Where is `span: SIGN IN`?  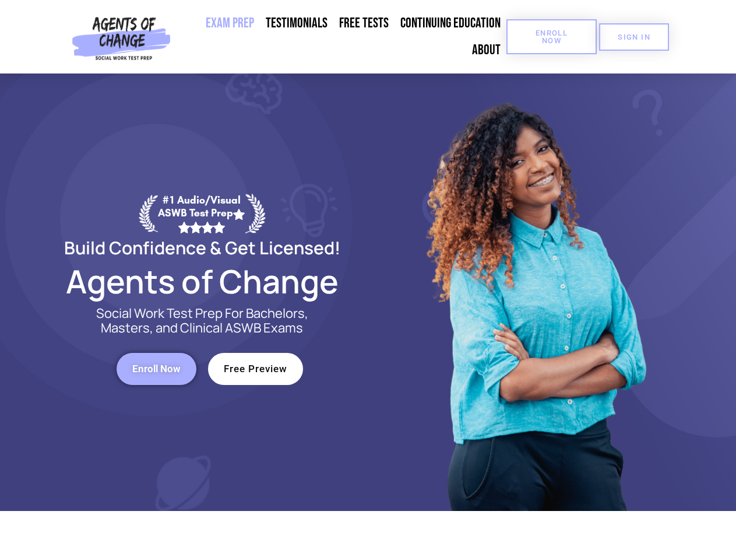 span: SIGN IN is located at coordinates (634, 36).